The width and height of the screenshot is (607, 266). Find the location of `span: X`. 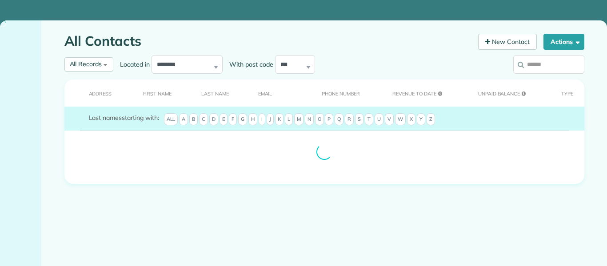

span: X is located at coordinates (411, 120).